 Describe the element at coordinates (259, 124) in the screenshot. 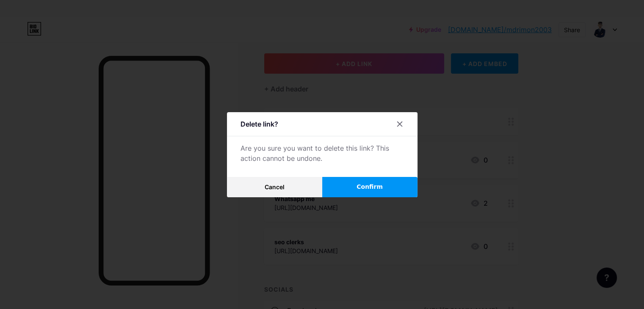

I see `div: Delete link?` at that location.